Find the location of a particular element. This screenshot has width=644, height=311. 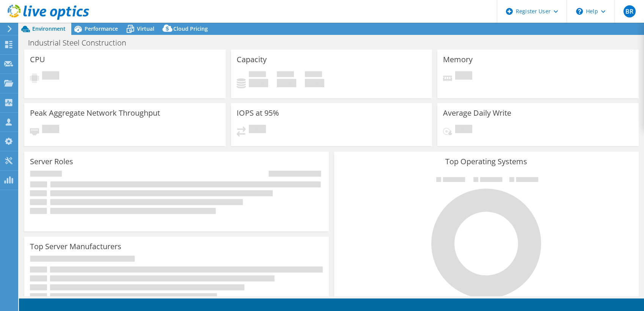

span: Cloud Pricing is located at coordinates (190, 29).